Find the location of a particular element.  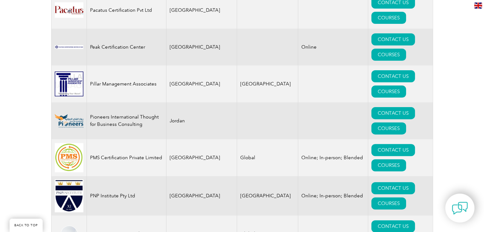

img: 865840a4-dc40-ee11-bdf4-000d3ae1ac14-logo.jpg is located at coordinates (69, 158).